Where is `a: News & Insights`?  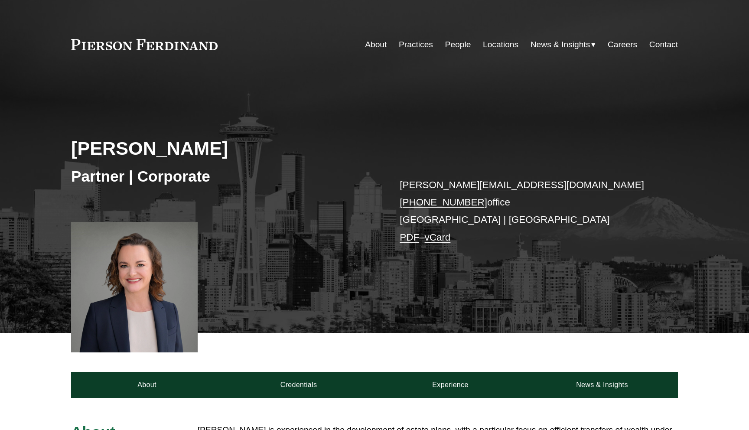 a: News & Insights is located at coordinates (602, 385).